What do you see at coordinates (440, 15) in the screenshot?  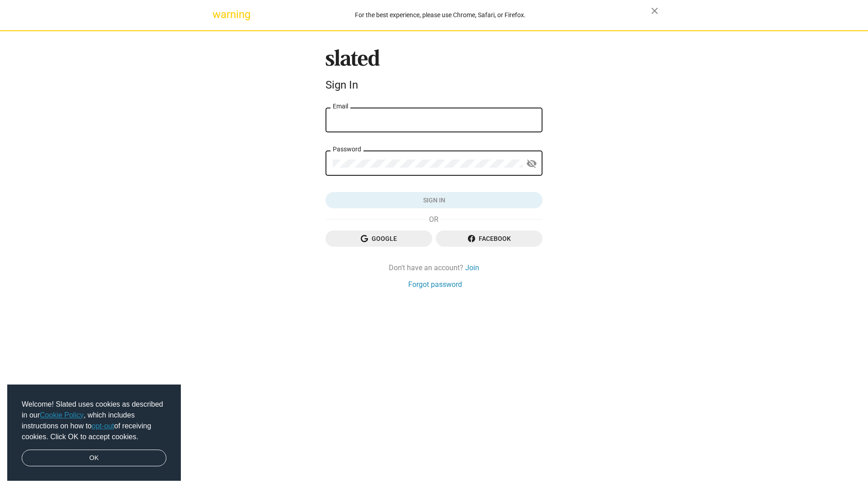 I see `div: For the best experience, please use Chrome, Safari, or Firefox.` at bounding box center [440, 15].